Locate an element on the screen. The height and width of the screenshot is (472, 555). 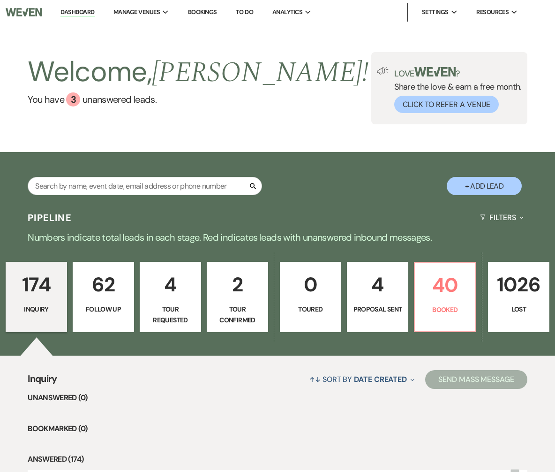
p: Love ? is located at coordinates (458, 72).